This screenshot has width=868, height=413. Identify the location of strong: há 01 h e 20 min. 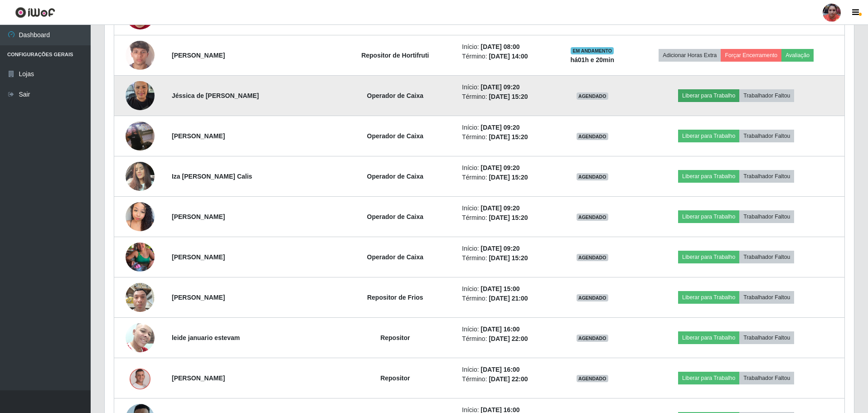
(592, 60).